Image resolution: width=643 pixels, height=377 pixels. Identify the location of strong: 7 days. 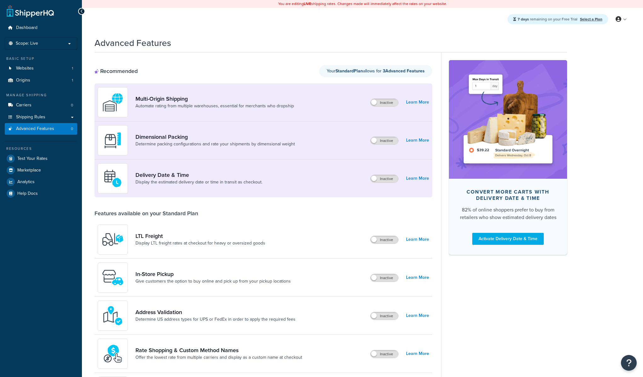
(523, 19).